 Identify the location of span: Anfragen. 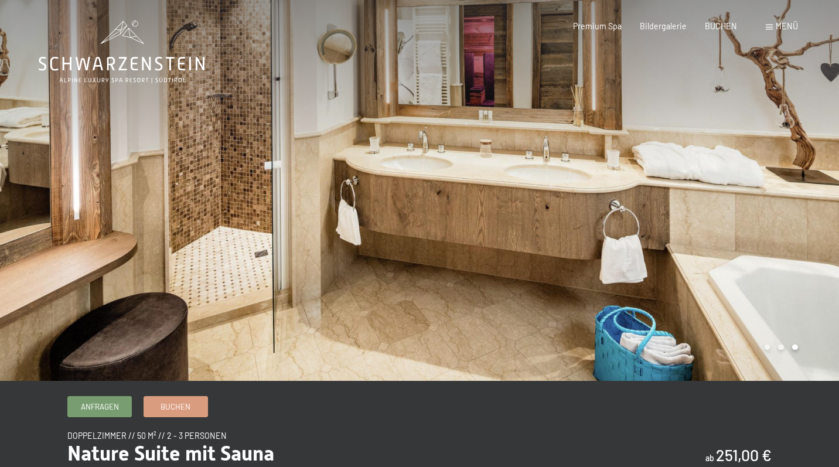
(100, 406).